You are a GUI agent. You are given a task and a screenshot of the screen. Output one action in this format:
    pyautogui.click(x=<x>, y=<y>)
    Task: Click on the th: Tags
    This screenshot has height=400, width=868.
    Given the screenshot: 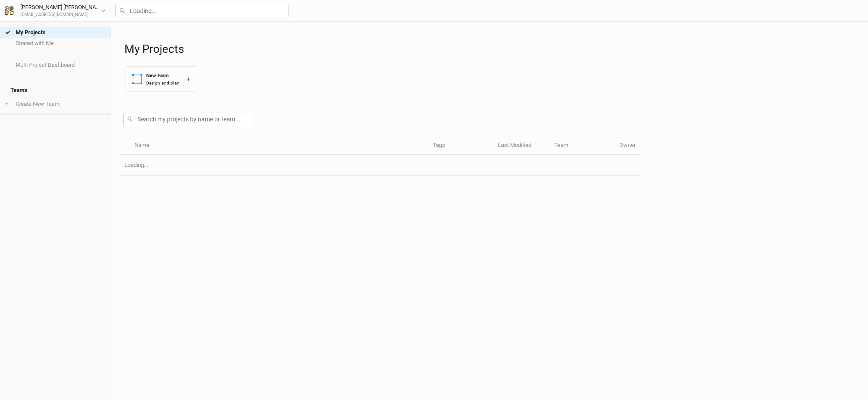 What is the action you would take?
    pyautogui.click(x=461, y=146)
    